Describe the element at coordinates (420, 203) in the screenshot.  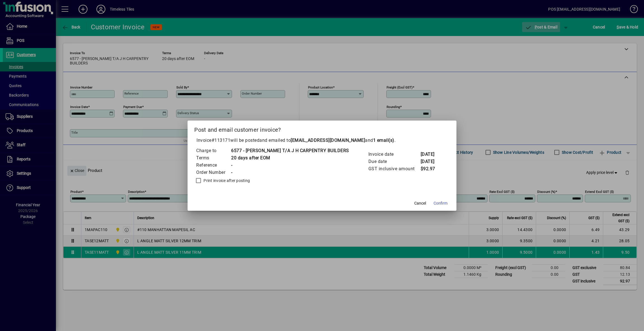
I see `span: Cancel` at that location.